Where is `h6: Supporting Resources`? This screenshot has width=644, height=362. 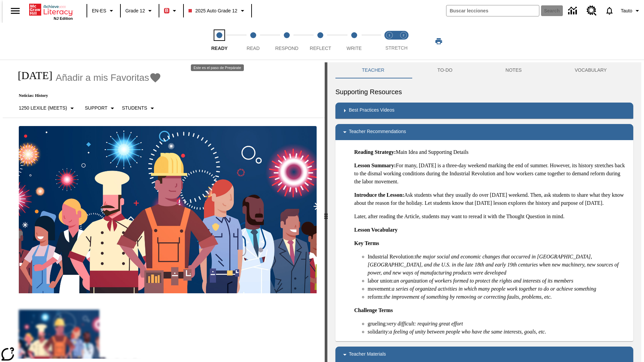
h6: Supporting Resources is located at coordinates (484, 92).